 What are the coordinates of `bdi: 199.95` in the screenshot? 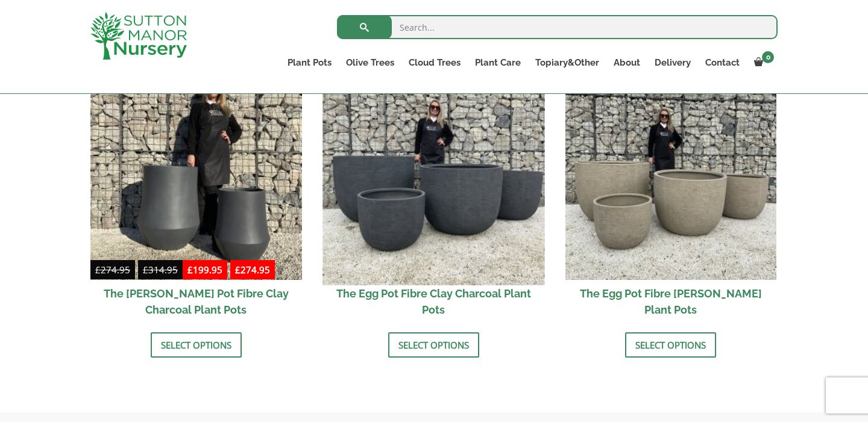 It's located at (205, 270).